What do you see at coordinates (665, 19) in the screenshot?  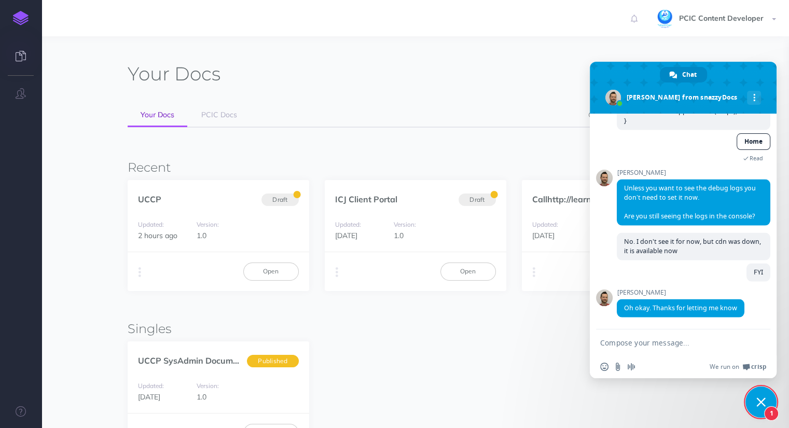 I see `img: dRQN1hrEG1J5t3n3qbq3RfHNZNloSxXOgySS45Hu.jpg` at bounding box center [665, 19].